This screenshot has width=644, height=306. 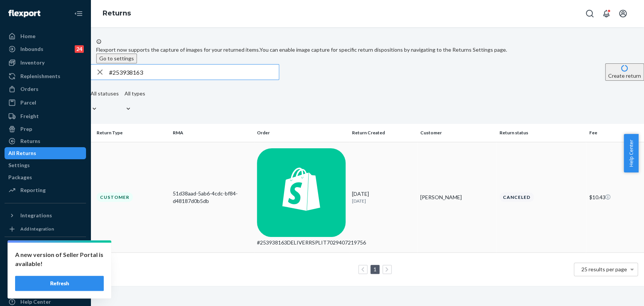 I want to click on button: Create return, so click(x=624, y=72).